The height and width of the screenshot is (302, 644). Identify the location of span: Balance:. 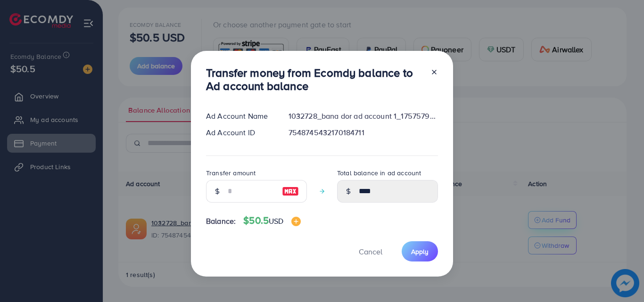
(220, 221).